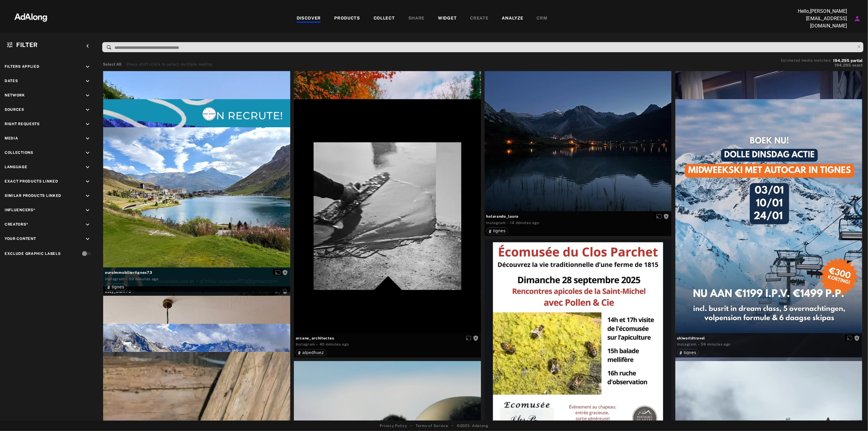  I want to click on span: Network, so click(15, 95).